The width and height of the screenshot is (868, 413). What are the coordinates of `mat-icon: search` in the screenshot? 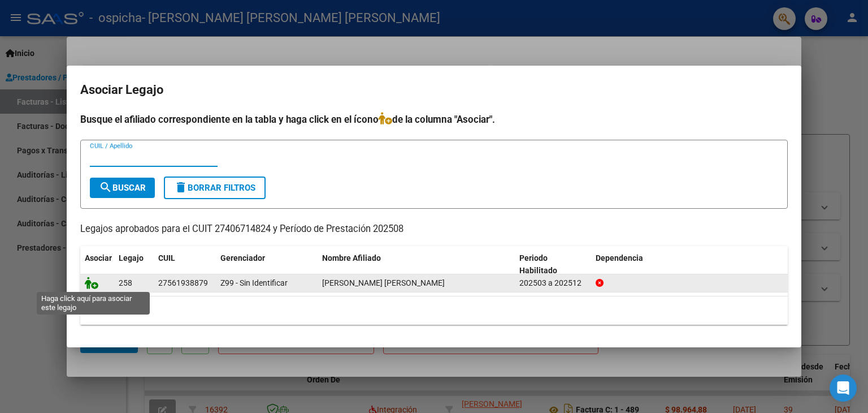 It's located at (105, 187).